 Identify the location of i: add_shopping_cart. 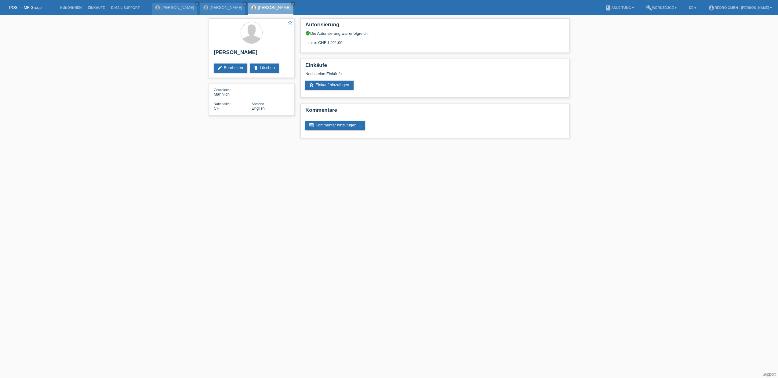
(312, 85).